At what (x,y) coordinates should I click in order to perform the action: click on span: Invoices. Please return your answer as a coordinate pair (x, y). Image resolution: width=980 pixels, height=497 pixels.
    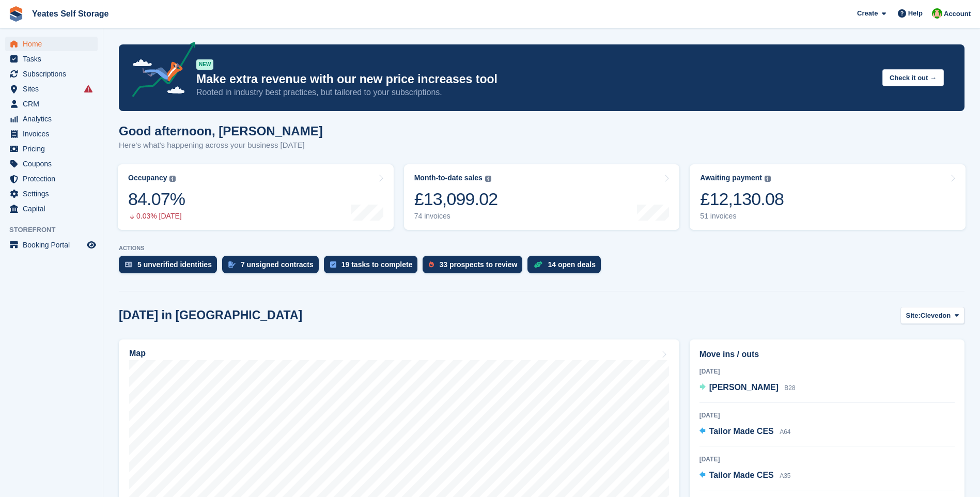
    Looking at the image, I should click on (54, 133).